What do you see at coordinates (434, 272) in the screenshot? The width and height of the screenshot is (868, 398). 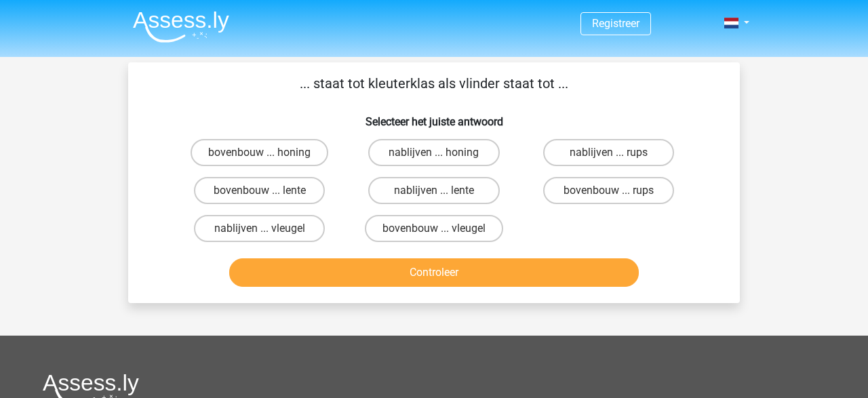 I see `button: Controleer` at bounding box center [434, 272].